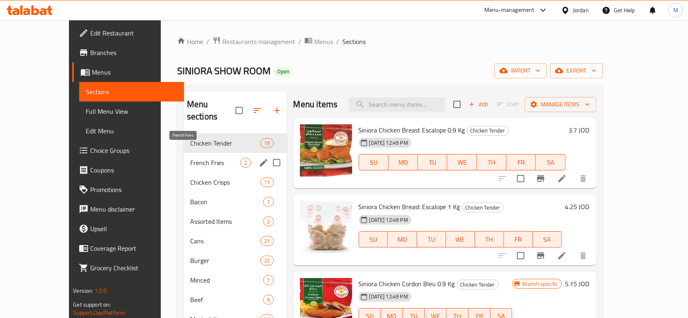  I want to click on span: Version:, so click(83, 291).